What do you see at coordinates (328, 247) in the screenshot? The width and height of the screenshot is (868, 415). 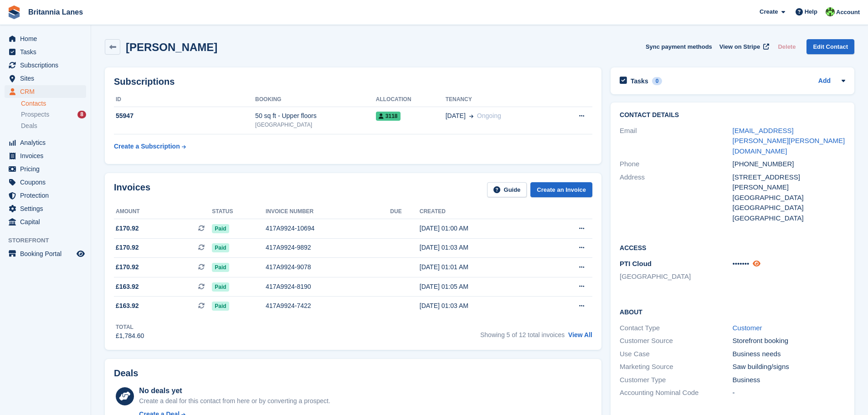 I see `div: 417A9924-9892` at bounding box center [328, 247].